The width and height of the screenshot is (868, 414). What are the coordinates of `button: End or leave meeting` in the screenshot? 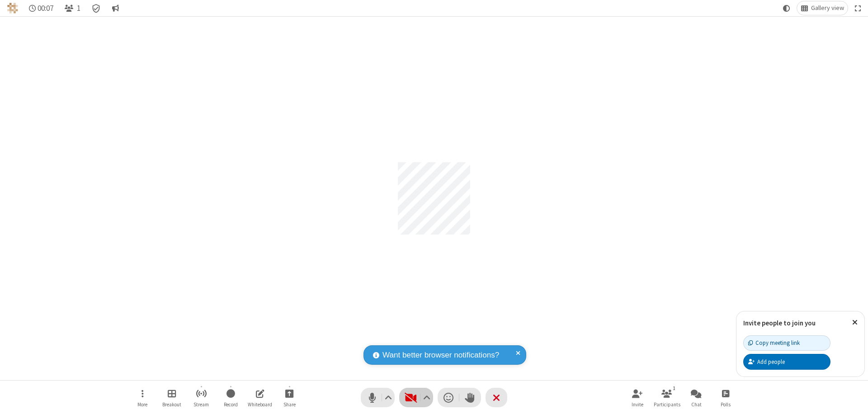 It's located at (496, 397).